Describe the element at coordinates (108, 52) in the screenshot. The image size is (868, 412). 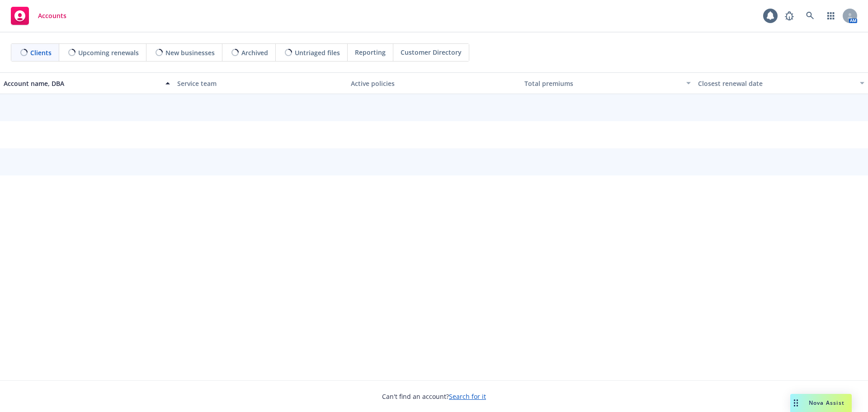
I see `span: Upcoming renewals` at that location.